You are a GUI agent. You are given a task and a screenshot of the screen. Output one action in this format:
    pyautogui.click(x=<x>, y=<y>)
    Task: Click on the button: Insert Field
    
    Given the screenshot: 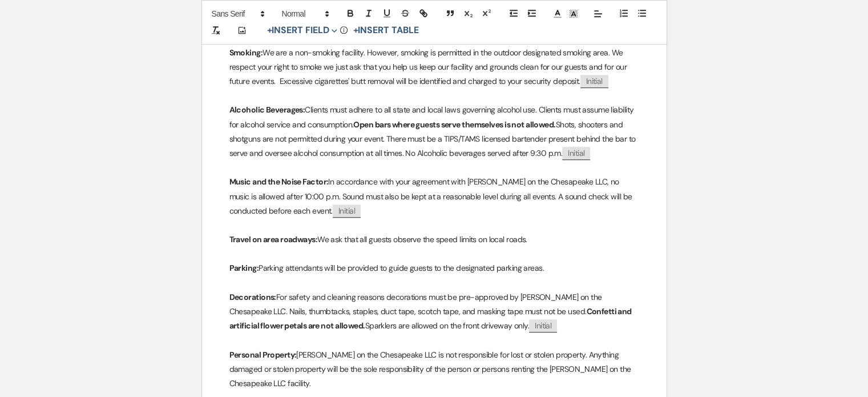 What is the action you would take?
    pyautogui.click(x=303, y=31)
    